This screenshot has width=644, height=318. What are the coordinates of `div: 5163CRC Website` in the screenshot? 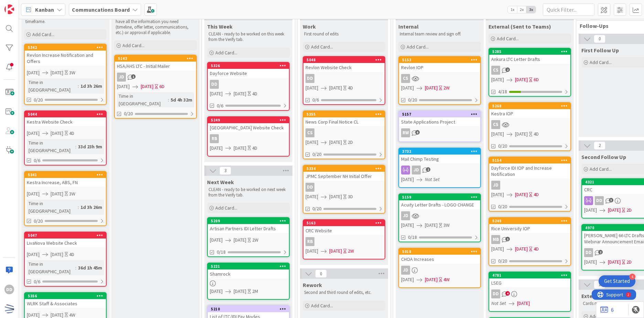 It's located at (344, 228).